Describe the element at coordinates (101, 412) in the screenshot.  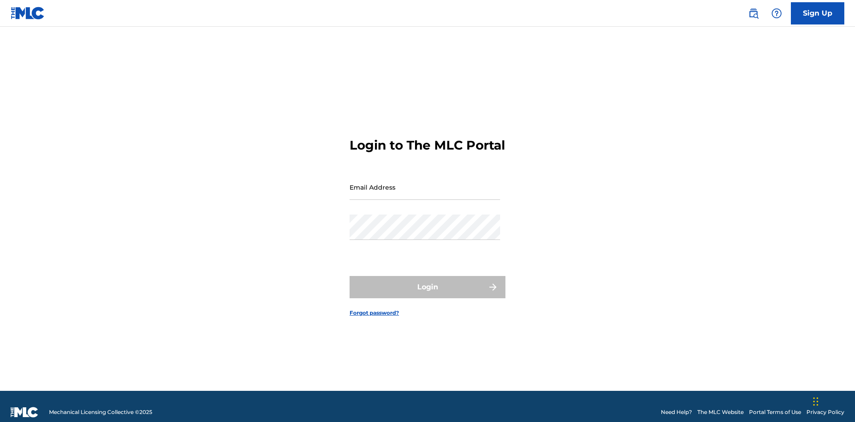
I see `span: Mechanical Licensing Collective © 2025` at that location.